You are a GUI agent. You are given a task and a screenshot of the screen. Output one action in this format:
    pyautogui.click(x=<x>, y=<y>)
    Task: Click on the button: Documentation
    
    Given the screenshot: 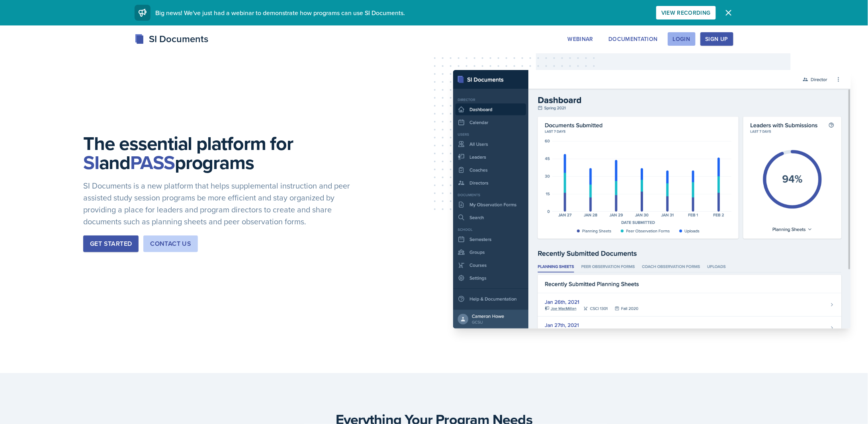 What is the action you would take?
    pyautogui.click(x=633, y=39)
    